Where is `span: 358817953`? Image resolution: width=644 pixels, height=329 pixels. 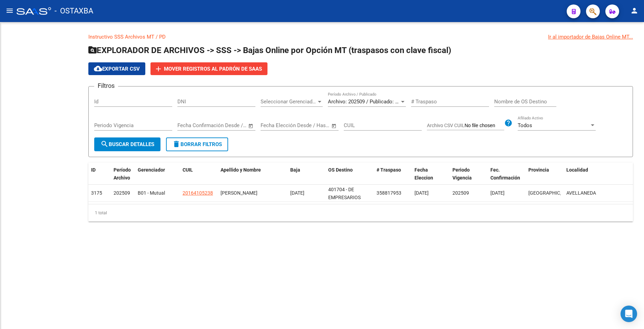
span: 358817953 is located at coordinates (389, 193).